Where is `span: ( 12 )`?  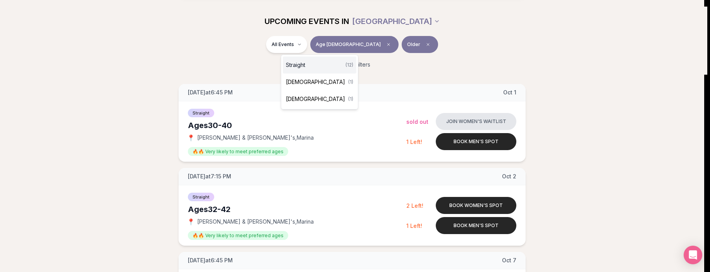
span: ( 12 ) is located at coordinates (349, 65).